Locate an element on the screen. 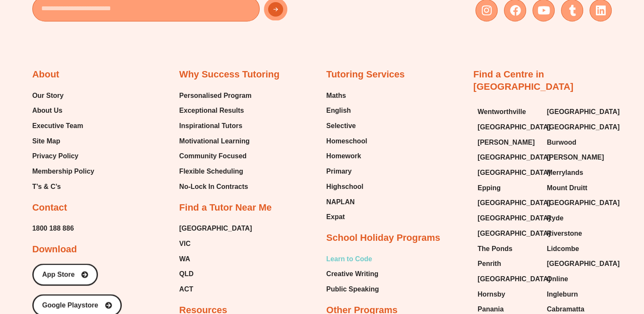 This screenshot has height=314, width=644. span: Public Speaking is located at coordinates (353, 290).